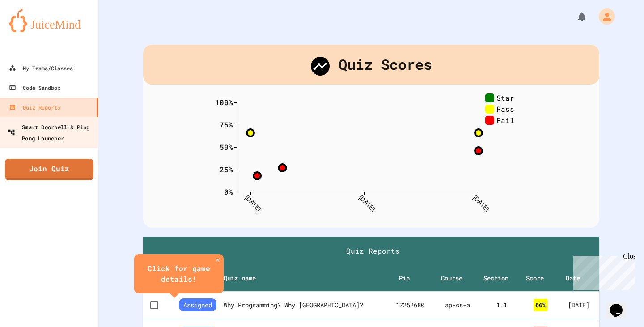 The height and width of the screenshot is (327, 644). I want to click on div: Quiz Scores, so click(371, 64).